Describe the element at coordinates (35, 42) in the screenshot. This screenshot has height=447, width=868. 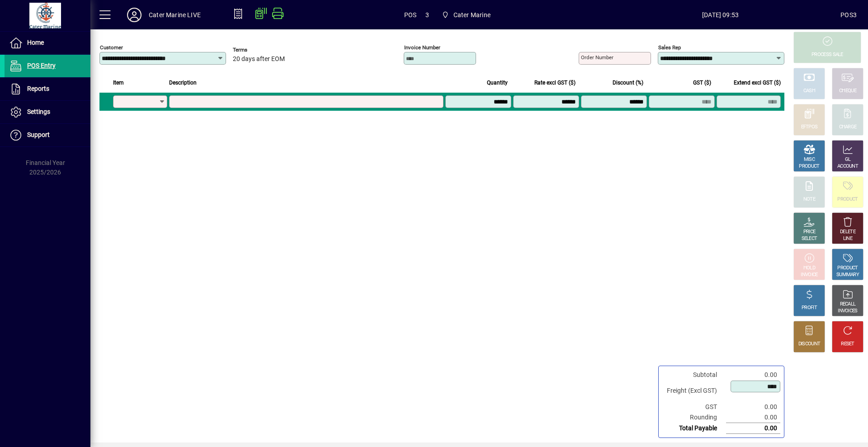
I see `span: Home` at that location.